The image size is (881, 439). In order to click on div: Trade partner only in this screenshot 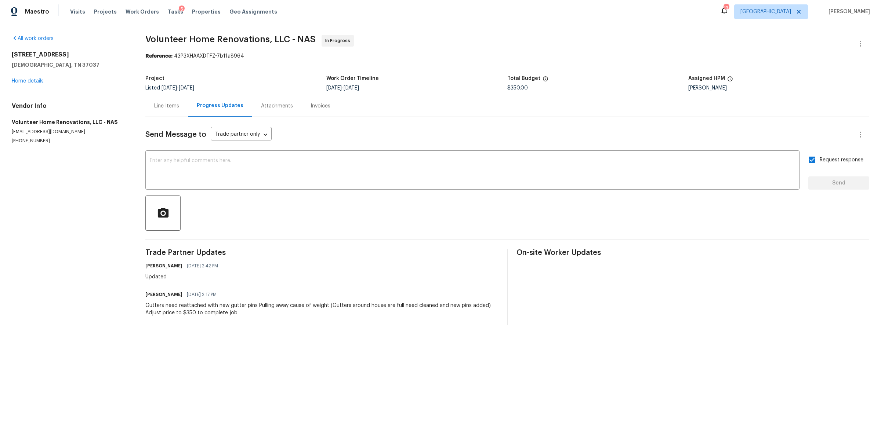, I will do `click(241, 135)`.